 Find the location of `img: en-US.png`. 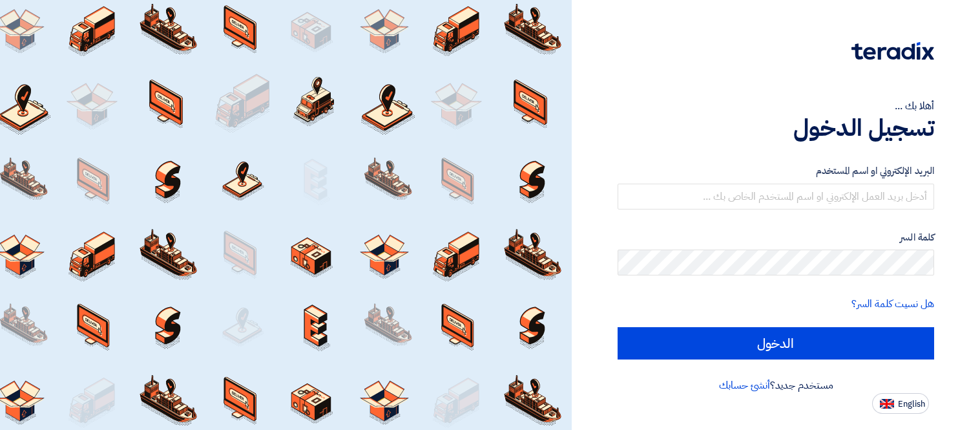

img: en-US.png is located at coordinates (887, 403).